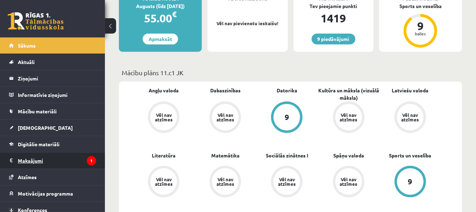 This screenshot has height=212, width=476. I want to click on a: Sports un veselība 9 balles, so click(420, 26).